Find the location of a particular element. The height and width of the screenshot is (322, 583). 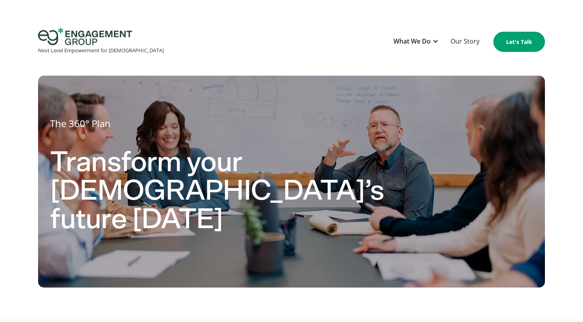

img: Engagement Group Logo Icon is located at coordinates (85, 36).